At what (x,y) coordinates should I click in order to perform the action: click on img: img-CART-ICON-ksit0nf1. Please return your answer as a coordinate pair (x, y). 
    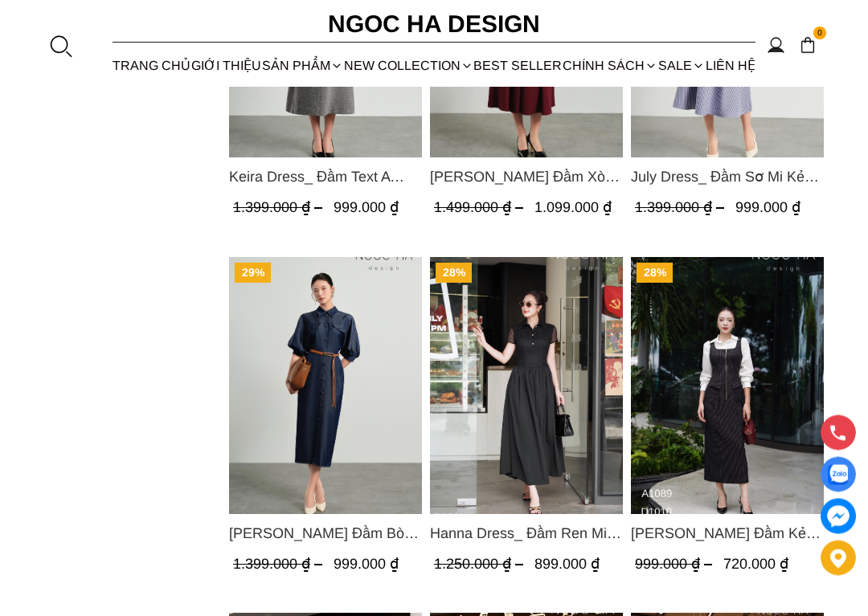
    Looking at the image, I should click on (808, 45).